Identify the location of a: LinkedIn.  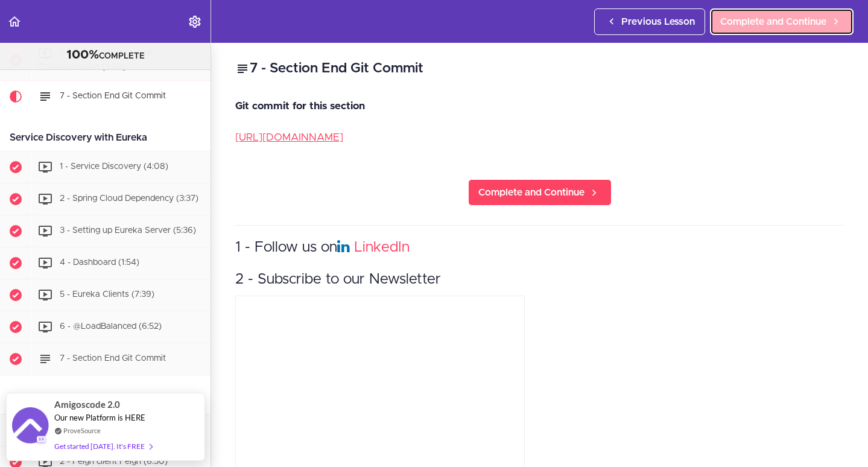
(381, 247).